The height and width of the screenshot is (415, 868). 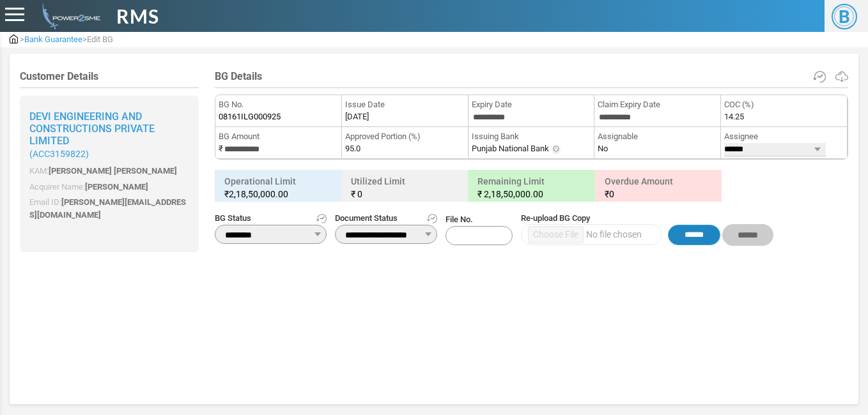 I want to click on span: ACC3159822, so click(x=59, y=154).